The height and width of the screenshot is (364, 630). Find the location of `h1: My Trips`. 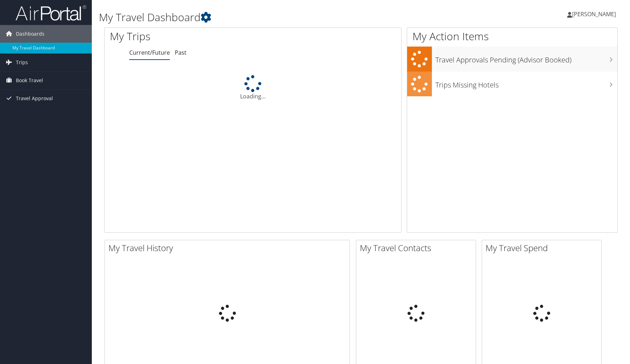

h1: My Trips is located at coordinates (191, 37).